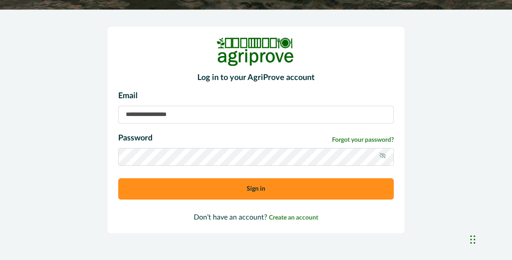  Describe the element at coordinates (256, 78) in the screenshot. I see `h2: Log in to your AgriProve account` at that location.